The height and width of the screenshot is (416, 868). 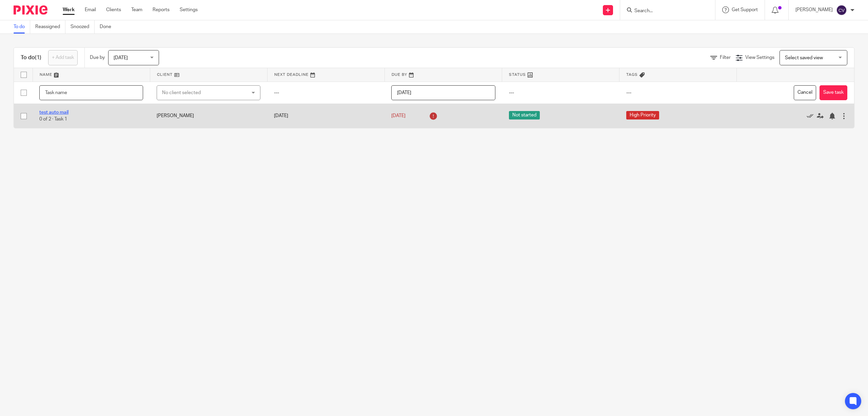 I want to click on div: No client selected, so click(x=201, y=93).